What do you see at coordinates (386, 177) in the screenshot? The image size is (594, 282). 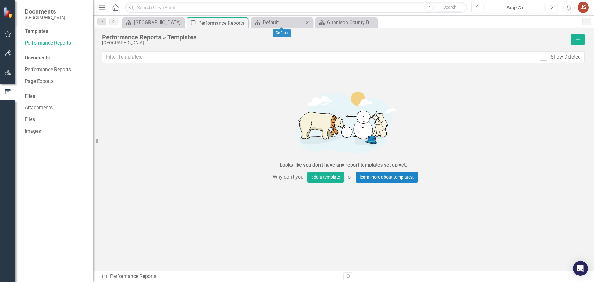 I see `a: learn more about templates.` at bounding box center [386, 177].